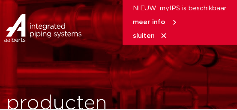 Image resolution: width=237 pixels, height=110 pixels. I want to click on span: meer info, so click(149, 22).